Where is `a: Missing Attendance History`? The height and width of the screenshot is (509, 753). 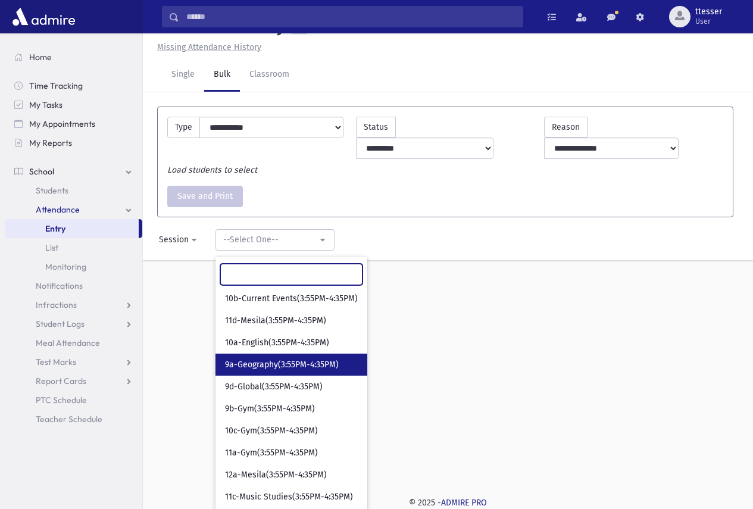 a: Missing Attendance History is located at coordinates (207, 47).